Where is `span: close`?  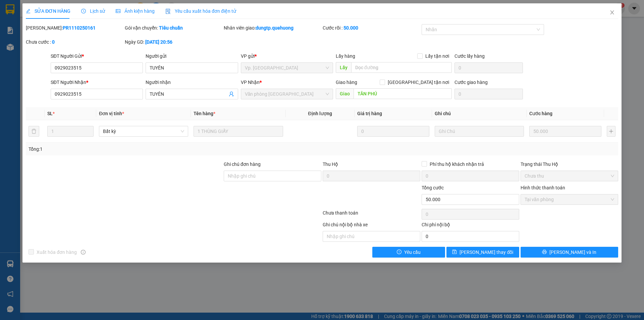
span: close is located at coordinates (612, 13).